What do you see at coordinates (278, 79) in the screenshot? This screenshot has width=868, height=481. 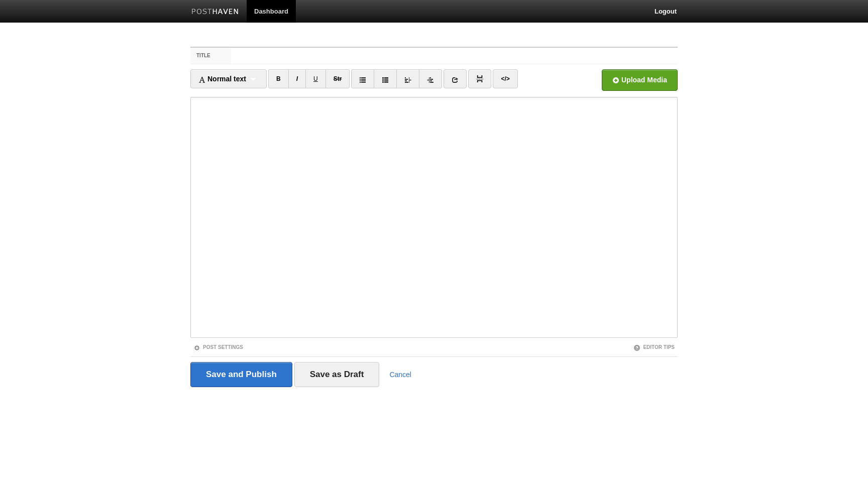 I see `a: B` at bounding box center [278, 79].